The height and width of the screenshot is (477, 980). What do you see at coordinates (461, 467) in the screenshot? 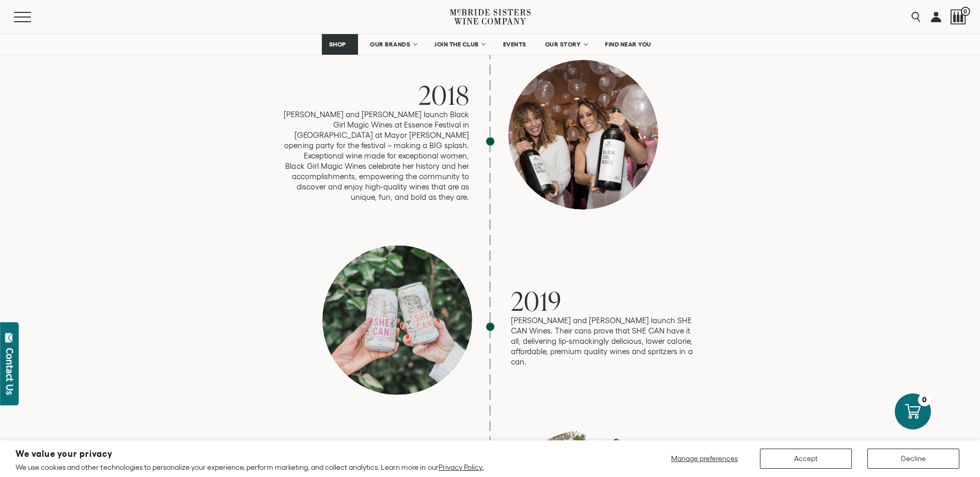
I see `a: Privacy Policy.` at bounding box center [461, 467].